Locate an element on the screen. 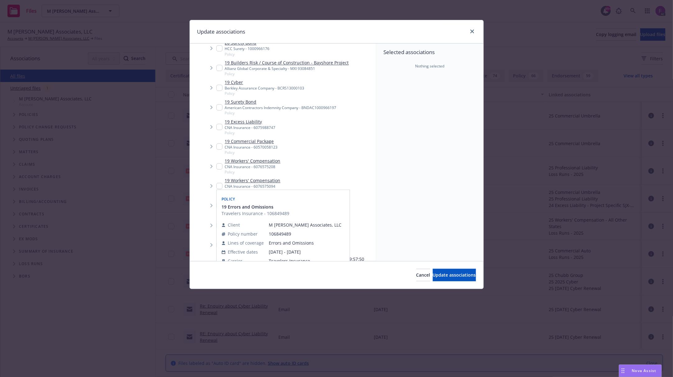 This screenshot has height=377, width=673. a: 19 Cyber is located at coordinates (265, 82).